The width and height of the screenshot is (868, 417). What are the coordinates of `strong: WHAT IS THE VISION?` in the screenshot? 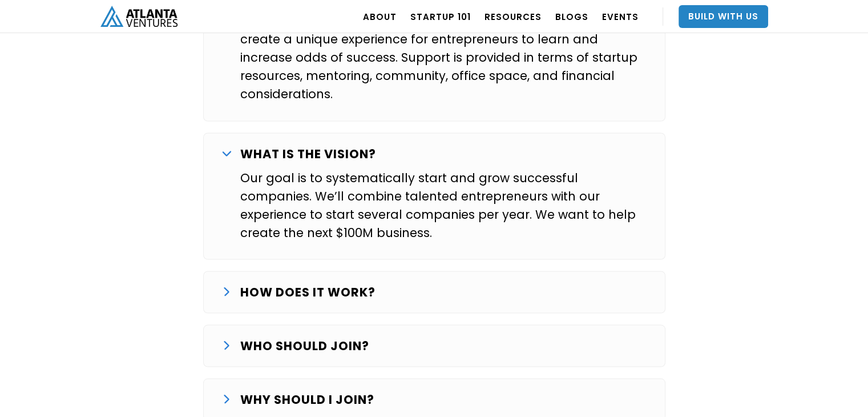 It's located at (308, 153).